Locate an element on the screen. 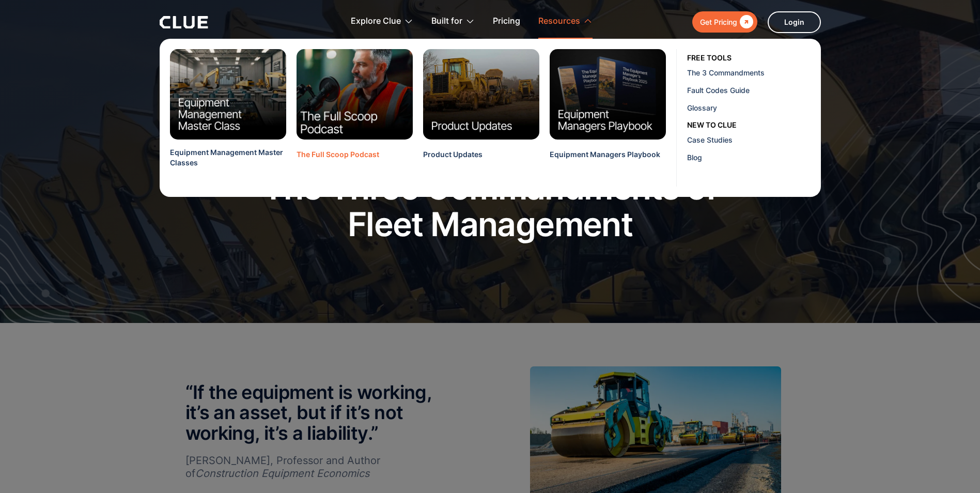 The height and width of the screenshot is (493, 980). img: Equipment Management MasterClasses is located at coordinates (228, 94).